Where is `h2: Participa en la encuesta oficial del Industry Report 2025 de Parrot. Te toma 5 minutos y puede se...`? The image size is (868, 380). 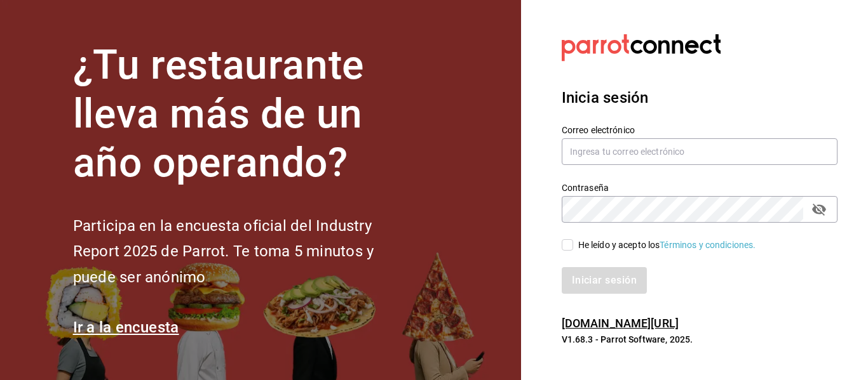
h2: Participa en la encuesta oficial del Industry Report 2025 de Parrot. Te toma 5 minutos y puede se... is located at coordinates (244, 252).